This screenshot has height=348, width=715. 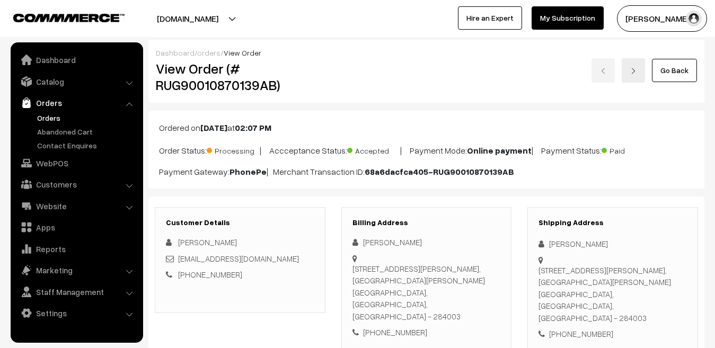 What do you see at coordinates (209, 52) in the screenshot?
I see `a: orders` at bounding box center [209, 52].